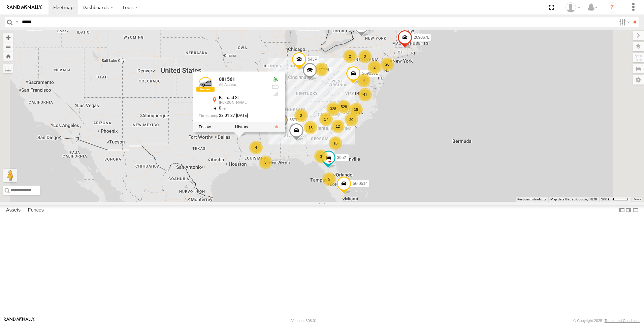 This screenshot has height=324, width=644. Describe the element at coordinates (35, 210) in the screenshot. I see `label: Fences` at that location.